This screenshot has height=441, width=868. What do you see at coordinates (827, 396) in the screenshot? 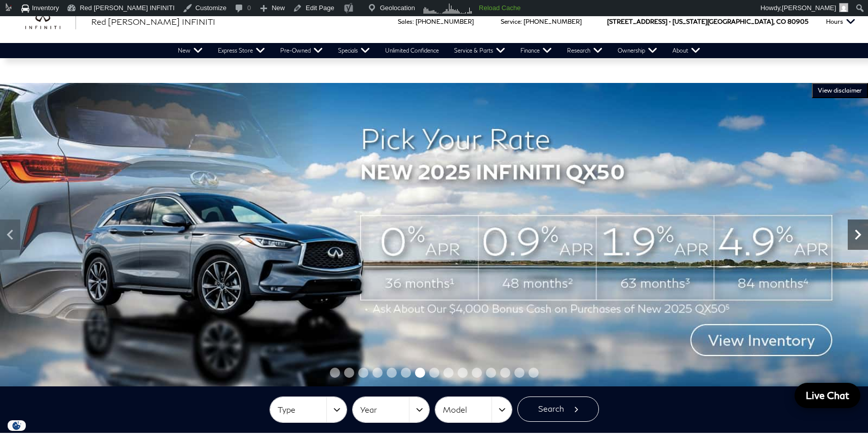
I see `a: Live Chat` at bounding box center [827, 396].